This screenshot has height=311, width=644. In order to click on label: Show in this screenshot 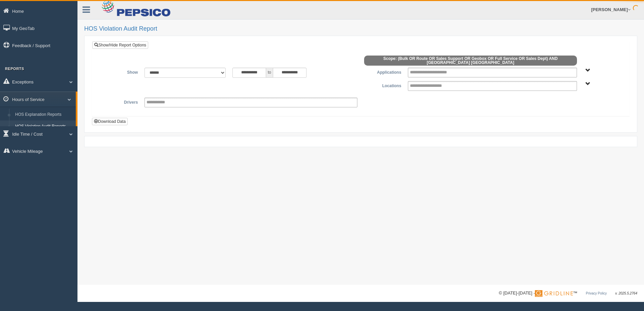, I will do `click(119, 72)`.